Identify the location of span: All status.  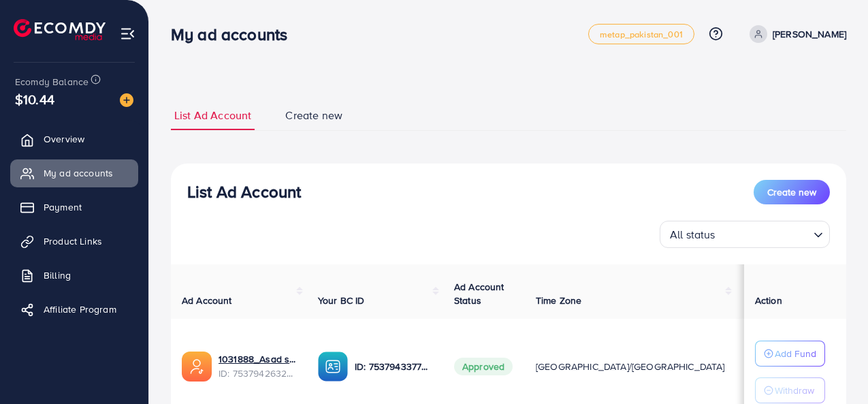
(692, 234).